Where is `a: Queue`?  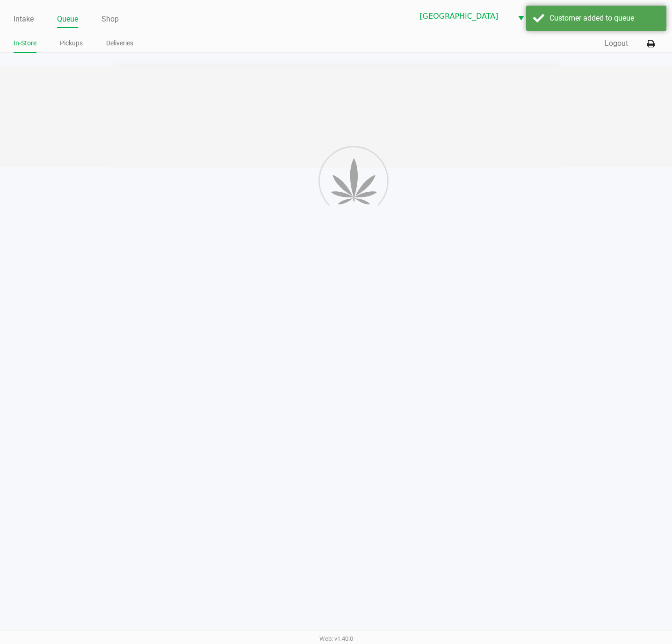 a: Queue is located at coordinates (67, 19).